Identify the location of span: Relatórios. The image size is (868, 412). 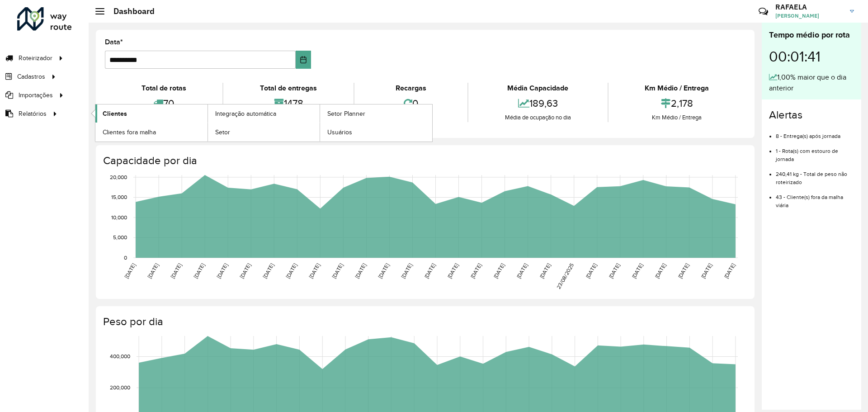
(32, 113).